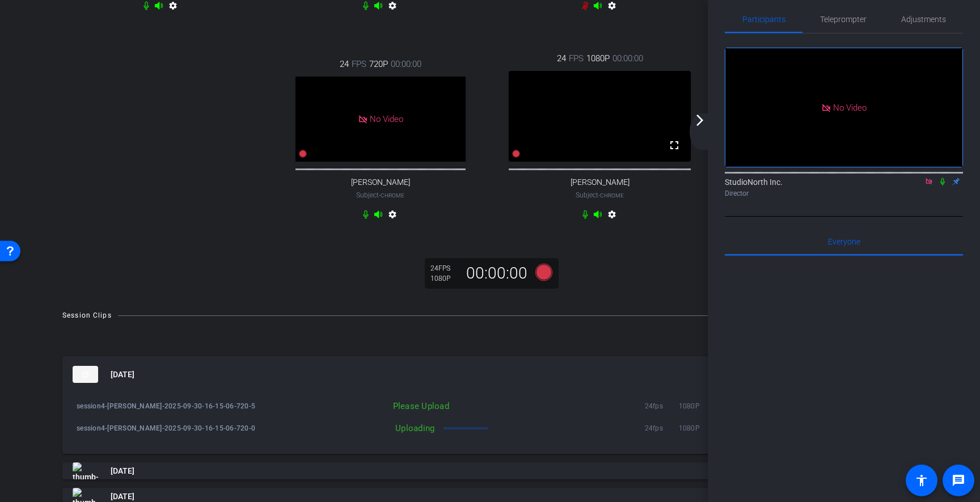 This screenshot has height=502, width=980. Describe the element at coordinates (674, 145) in the screenshot. I see `mat-icon: fullscreen` at that location.